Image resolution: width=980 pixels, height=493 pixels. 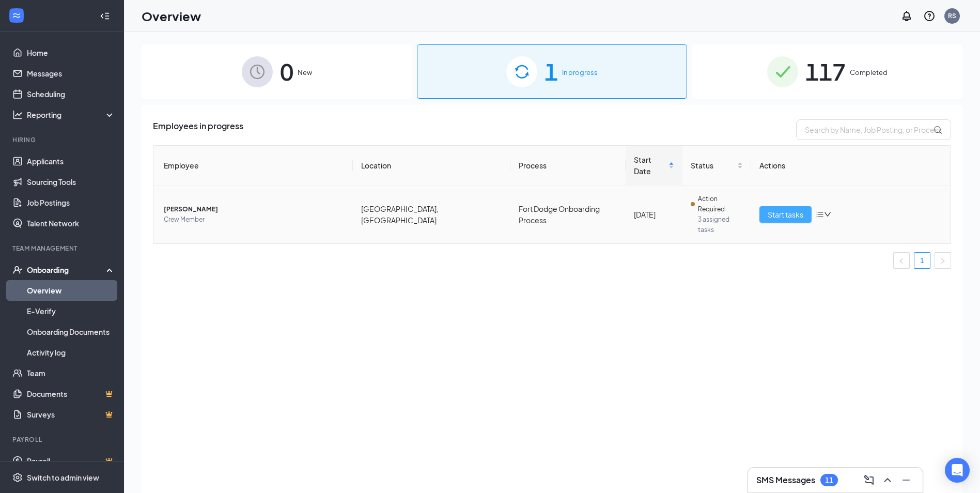 What do you see at coordinates (650, 166) in the screenshot?
I see `span: Start Date` at bounding box center [650, 166].